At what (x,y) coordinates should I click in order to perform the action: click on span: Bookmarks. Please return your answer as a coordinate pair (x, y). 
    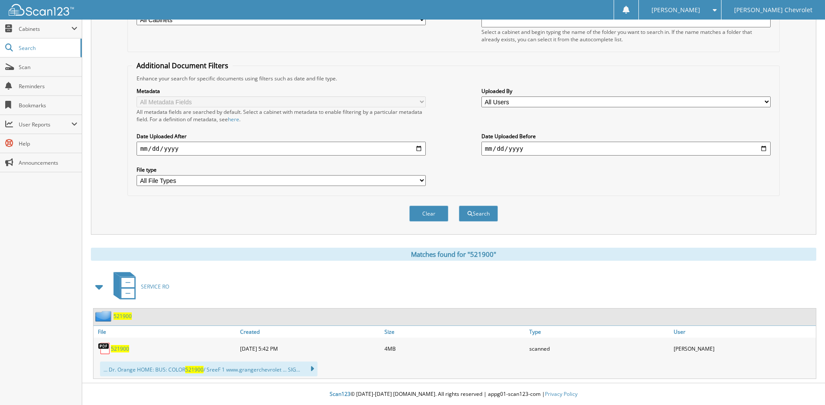
    Looking at the image, I should click on (48, 105).